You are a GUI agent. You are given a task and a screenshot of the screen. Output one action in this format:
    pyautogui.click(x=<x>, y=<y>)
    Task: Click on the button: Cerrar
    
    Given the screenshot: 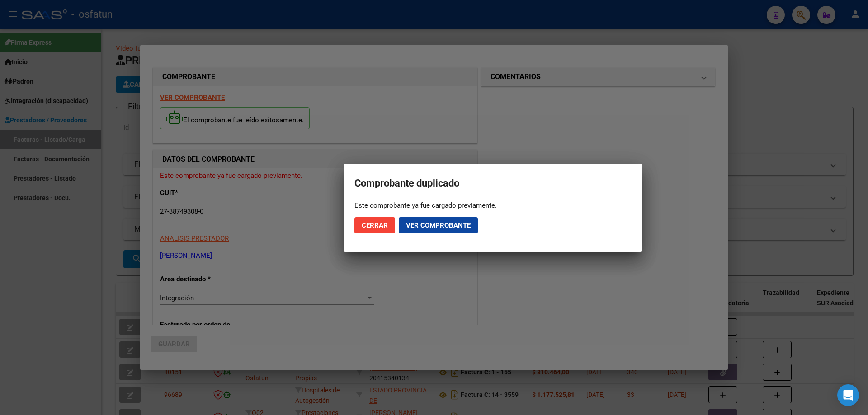 What is the action you would take?
    pyautogui.click(x=375, y=225)
    